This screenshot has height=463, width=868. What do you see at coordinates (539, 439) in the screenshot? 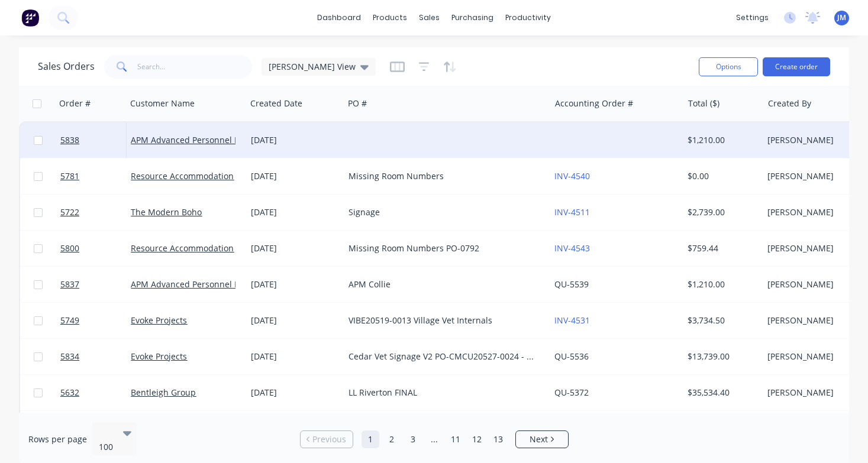
I see `span: Next` at bounding box center [539, 439].